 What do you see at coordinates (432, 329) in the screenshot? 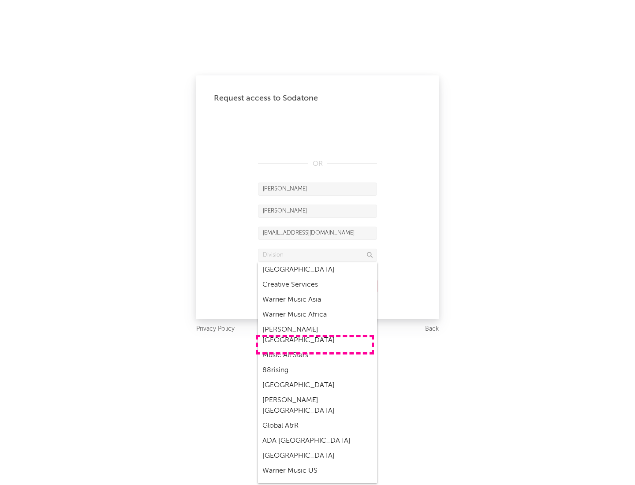
I see `a: Back` at bounding box center [432, 329].